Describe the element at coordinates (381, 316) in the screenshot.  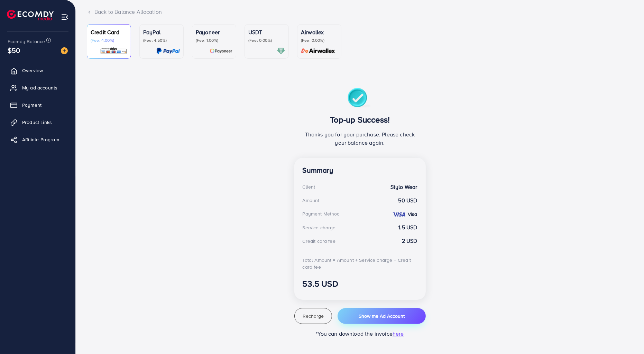
I see `button: Show me Ad Account` at that location.